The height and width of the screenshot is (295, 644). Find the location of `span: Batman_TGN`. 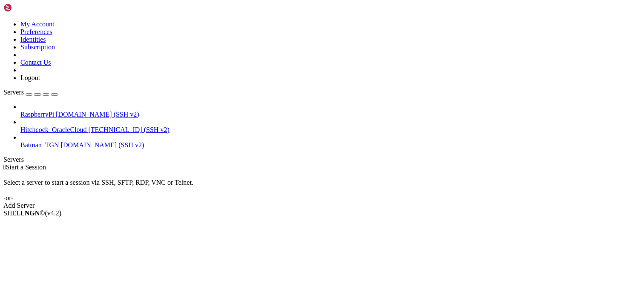

span: Batman_TGN is located at coordinates (40, 145).